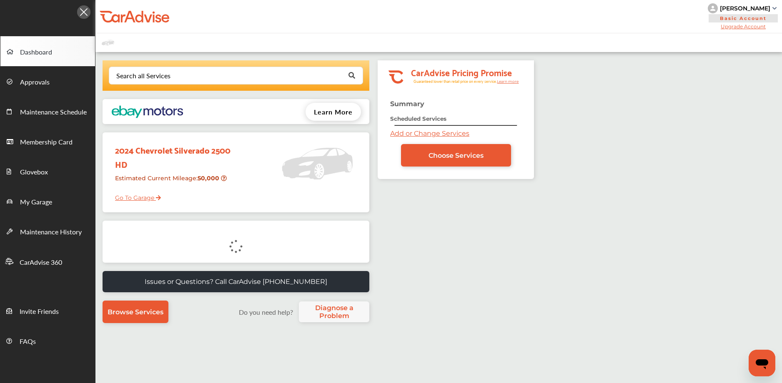 The height and width of the screenshot is (383, 782). What do you see at coordinates (135, 312) in the screenshot?
I see `a: Browse Services` at bounding box center [135, 312].